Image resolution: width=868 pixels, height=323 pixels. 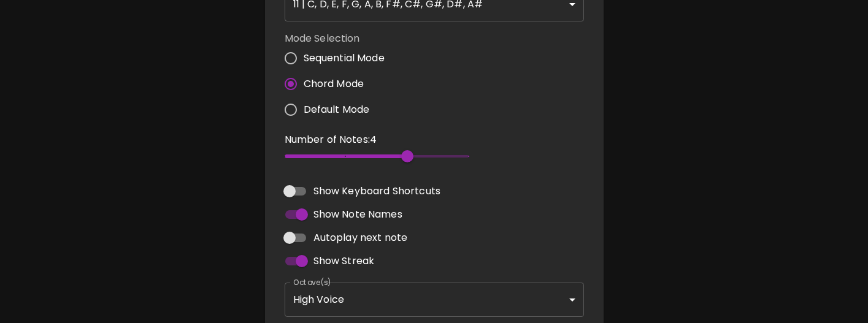 I want to click on span: Show Streak, so click(x=344, y=261).